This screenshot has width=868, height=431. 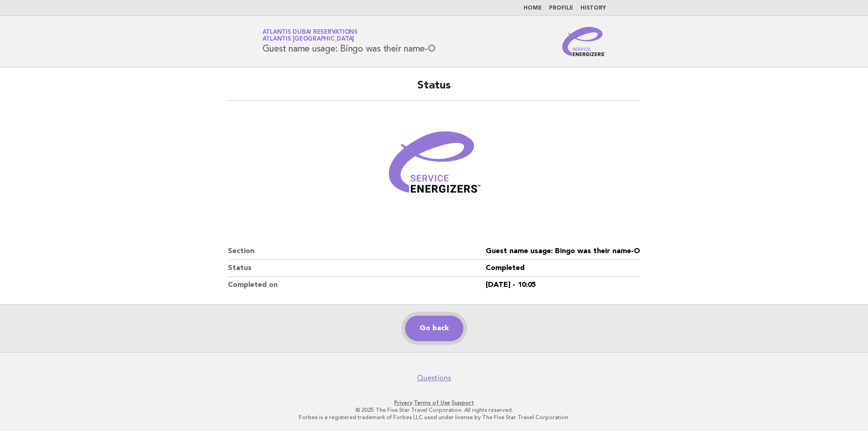 What do you see at coordinates (357, 268) in the screenshot?
I see `dt: Status` at bounding box center [357, 268].